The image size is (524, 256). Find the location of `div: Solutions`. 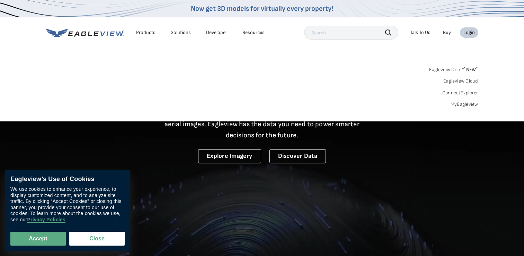

div: Solutions is located at coordinates (181, 33).